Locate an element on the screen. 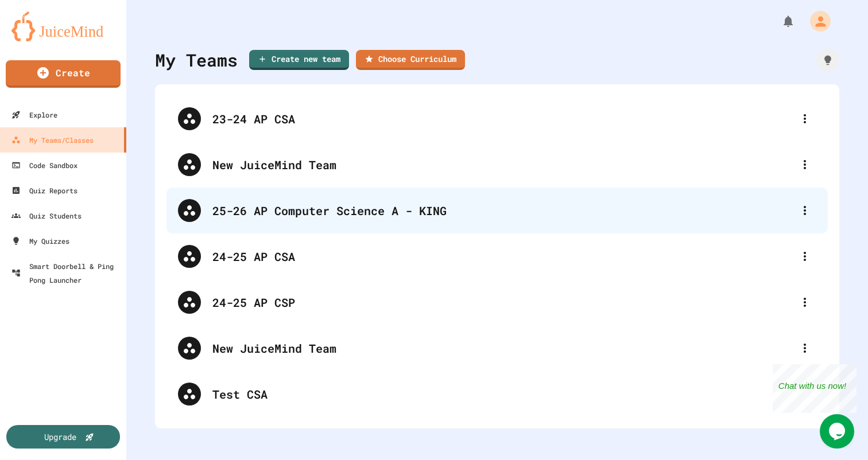  div: Quiz Reports is located at coordinates (44, 191).